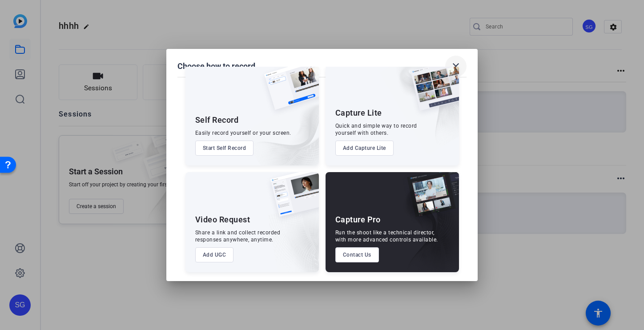 This screenshot has width=644, height=330. What do you see at coordinates (216, 66) in the screenshot?
I see `h1: Choose how to record` at bounding box center [216, 66].